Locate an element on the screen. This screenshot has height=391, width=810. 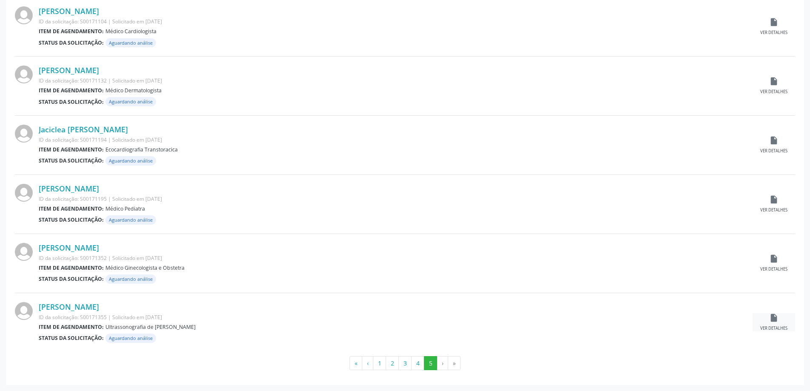
span: ID da solicitação: S00171352 | is located at coordinates (75, 258).